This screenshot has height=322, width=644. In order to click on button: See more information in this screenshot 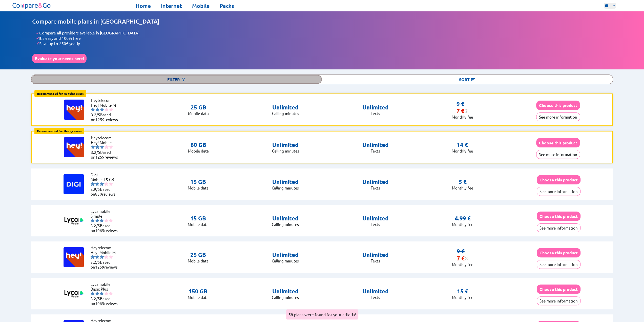, I will do `click(559, 301)`.